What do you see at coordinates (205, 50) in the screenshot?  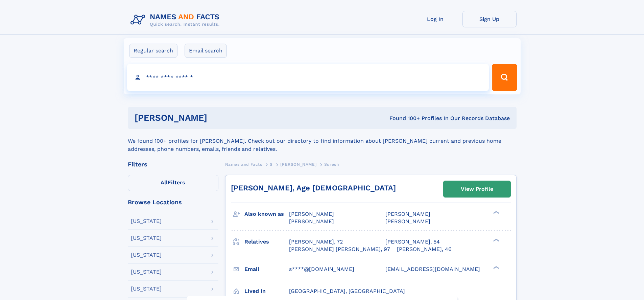 I see `label: Email search` at bounding box center [205, 50].